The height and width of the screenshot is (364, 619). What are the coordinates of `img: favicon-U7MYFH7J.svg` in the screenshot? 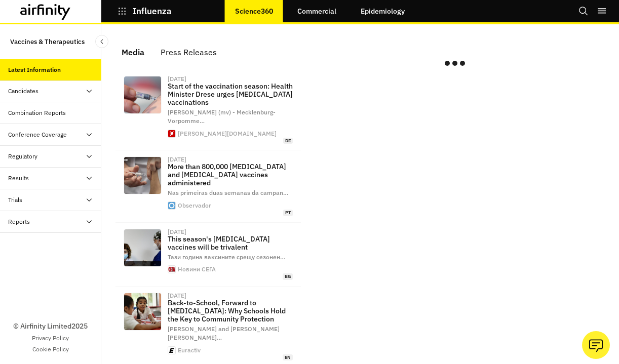 It's located at (172, 134).